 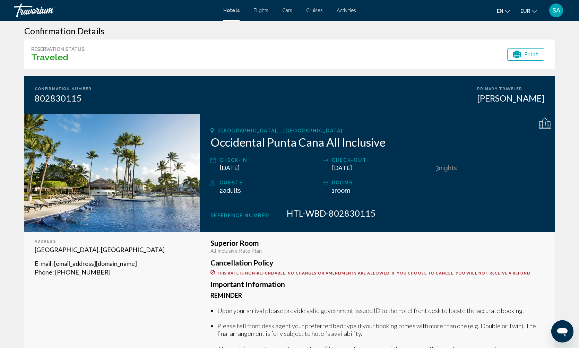 I want to click on span: 1, so click(x=341, y=190).